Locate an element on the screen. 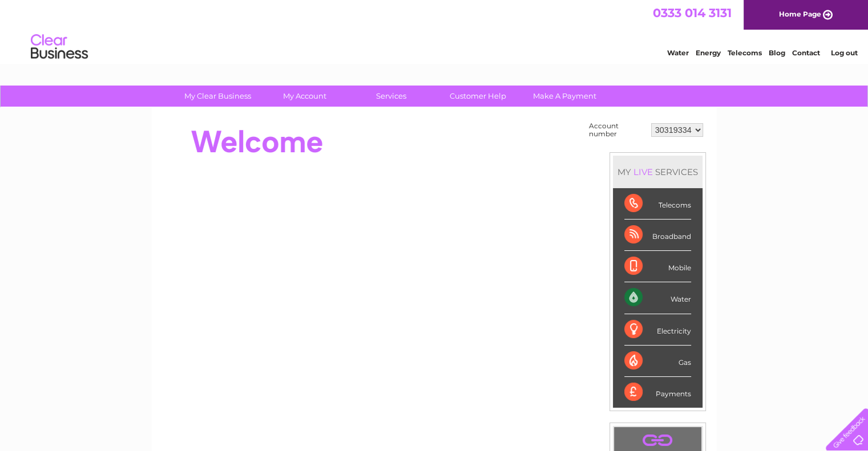 This screenshot has height=451, width=868. a: Telecoms is located at coordinates (745, 52).